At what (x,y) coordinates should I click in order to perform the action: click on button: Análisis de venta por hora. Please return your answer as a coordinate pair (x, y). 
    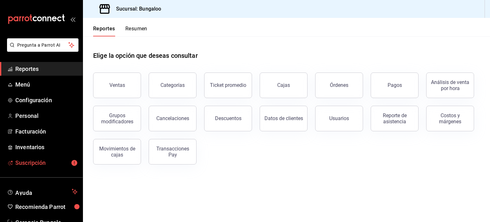
    Looking at the image, I should click on (450, 85).